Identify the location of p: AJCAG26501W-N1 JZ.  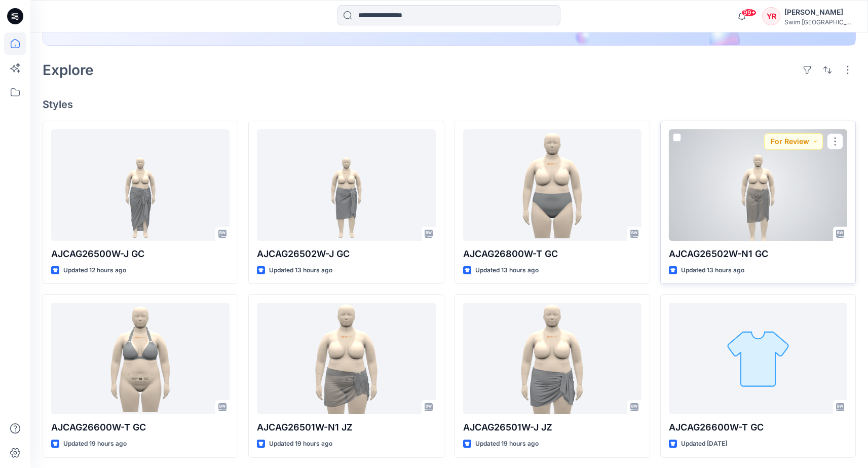
(346, 428).